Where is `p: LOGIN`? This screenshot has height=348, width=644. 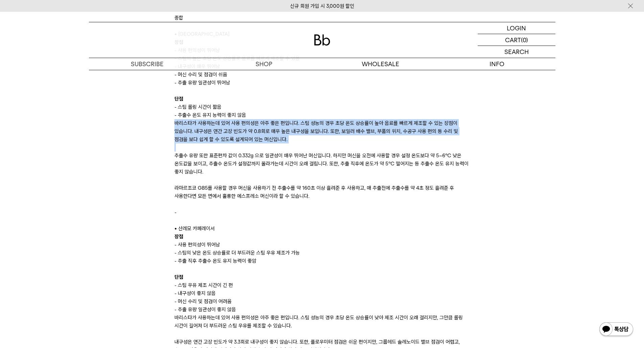 p: LOGIN is located at coordinates (516, 28).